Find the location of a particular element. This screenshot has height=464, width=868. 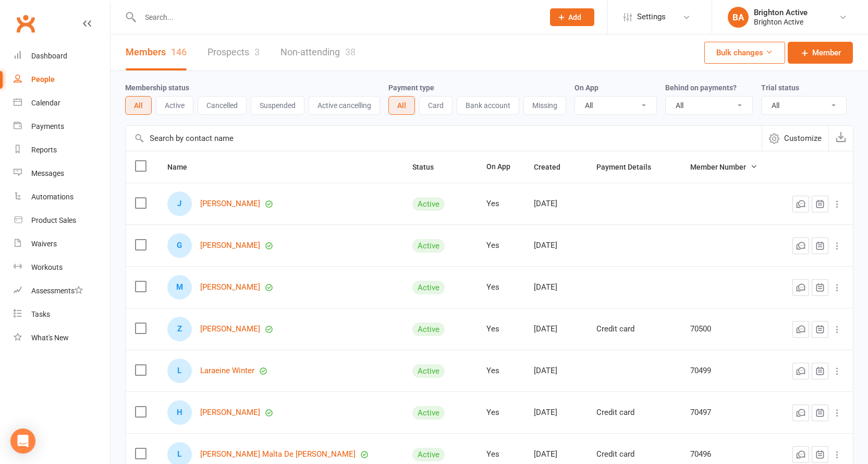

a: Tasks is located at coordinates (61, 314).